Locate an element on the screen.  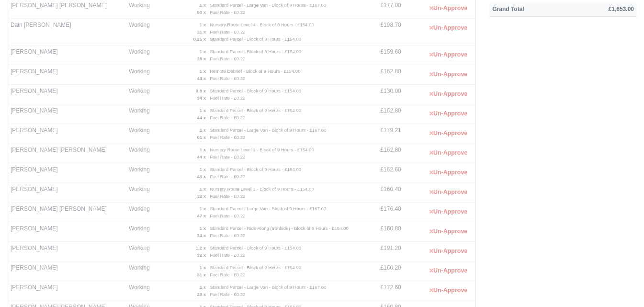
td: £172.60 is located at coordinates (382, 291).